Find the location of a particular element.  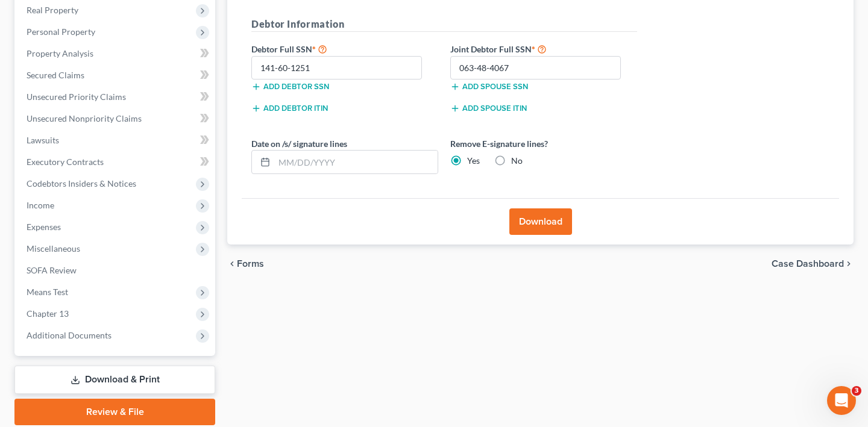

button: Add debtor ITIN is located at coordinates (290, 108).